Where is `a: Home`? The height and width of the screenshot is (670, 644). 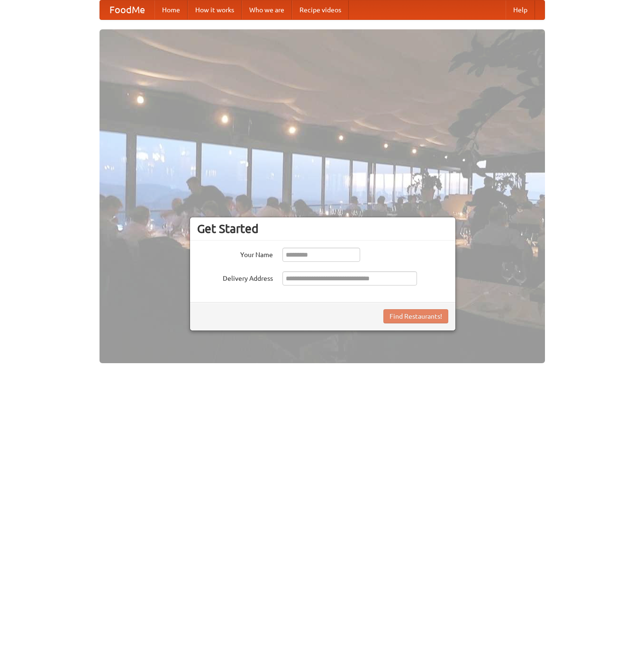 a: Home is located at coordinates (171, 10).